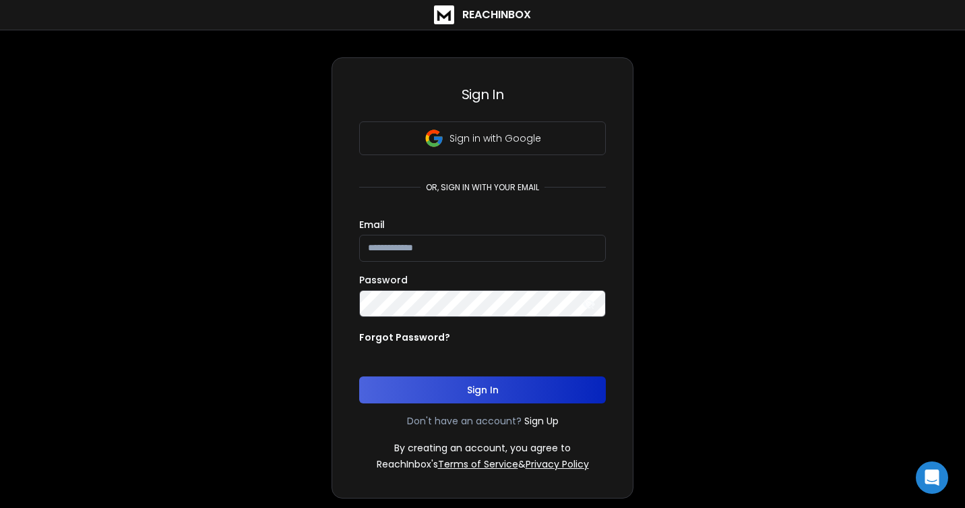 This screenshot has width=965, height=508. What do you see at coordinates (478, 464) in the screenshot?
I see `a: Terms of Service` at bounding box center [478, 464].